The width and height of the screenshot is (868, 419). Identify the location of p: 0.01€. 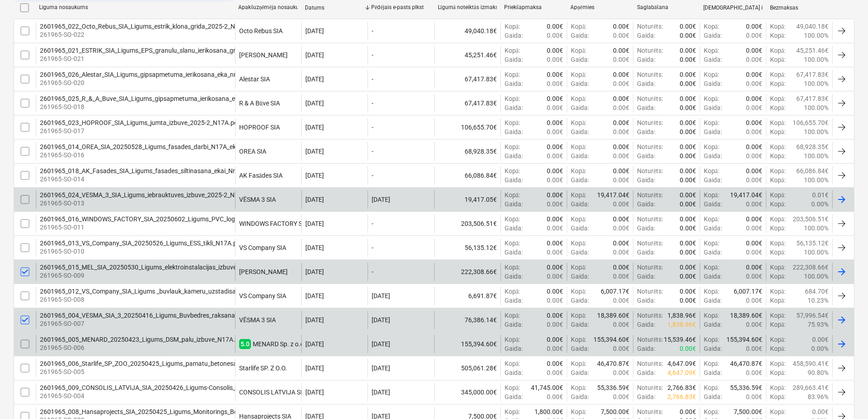
(821, 195).